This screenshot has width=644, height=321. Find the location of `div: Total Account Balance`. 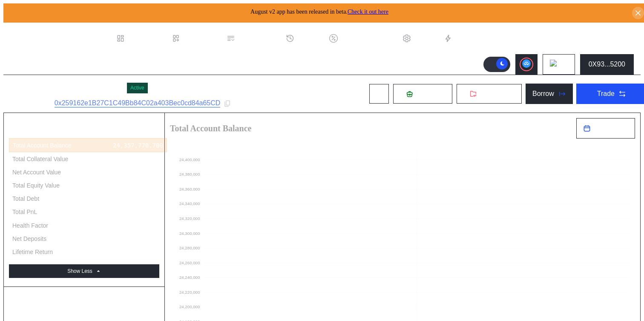

div: Total Account Balance is located at coordinates (42, 145).